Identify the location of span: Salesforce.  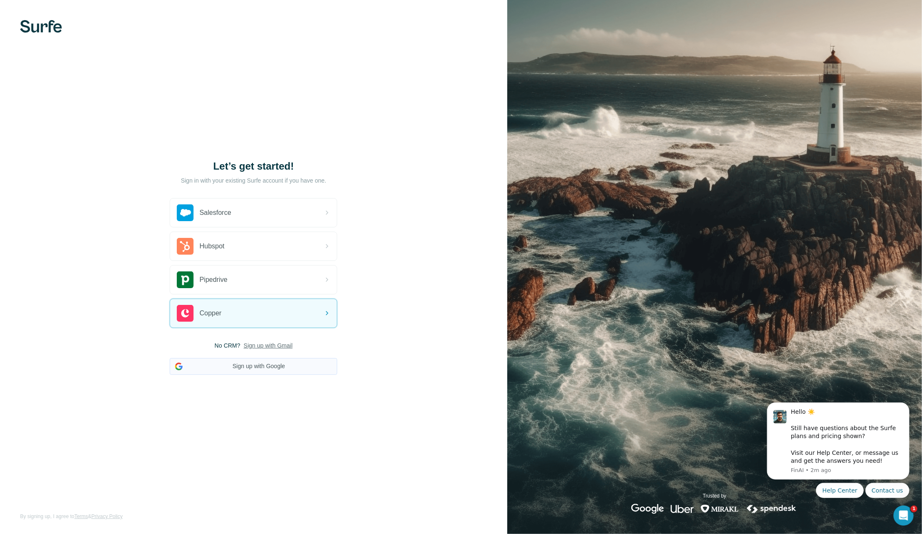
(215, 213).